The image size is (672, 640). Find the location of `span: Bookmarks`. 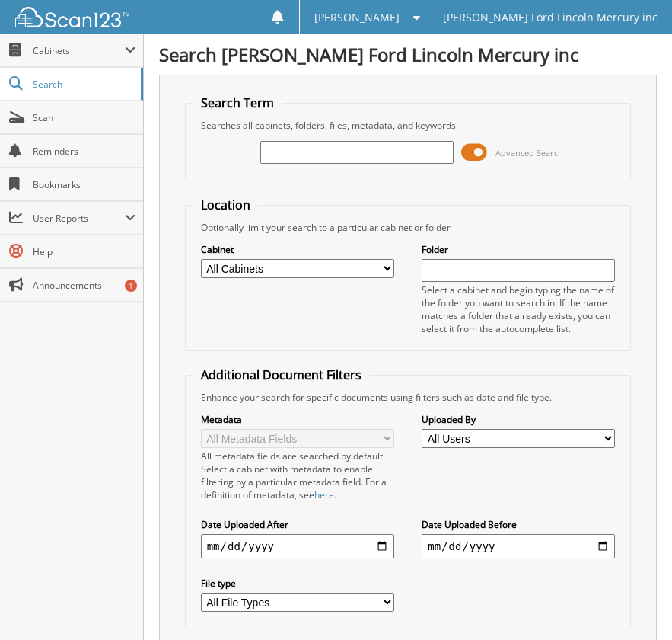

span: Bookmarks is located at coordinates (84, 184).